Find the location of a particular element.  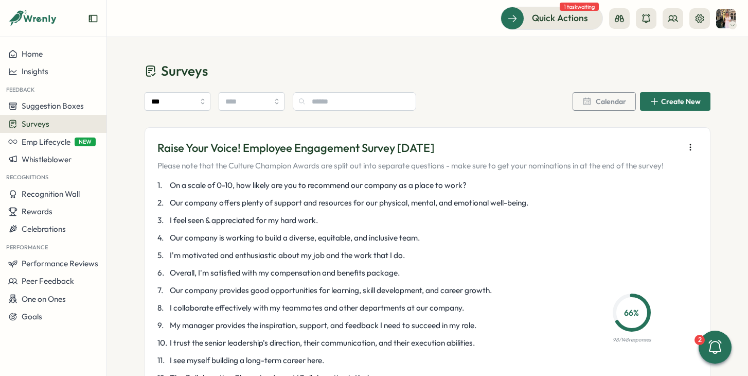

span: Our company is working to build a diverse, equitable, and inclusive team. is located at coordinates (295, 238).